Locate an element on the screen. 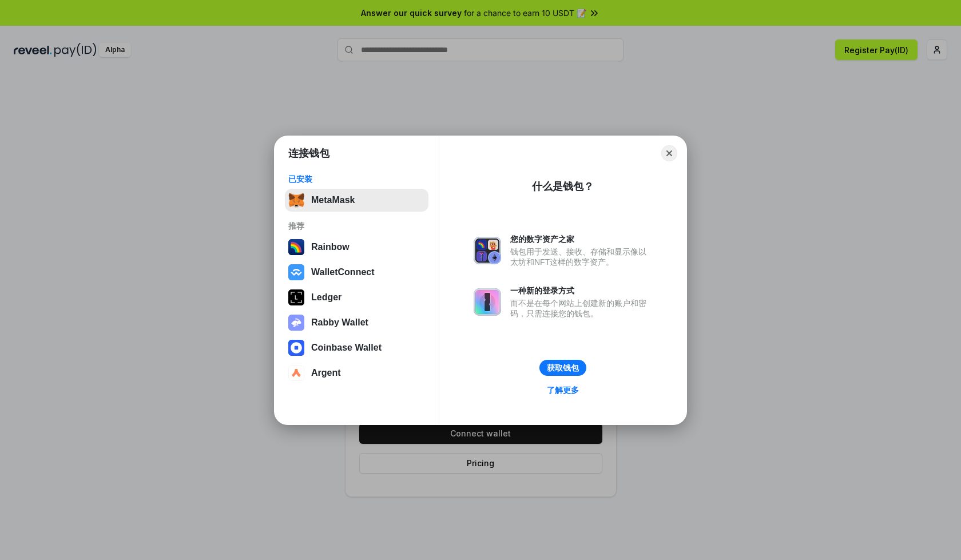 The height and width of the screenshot is (560, 961). div: 一种新的登录方式 is located at coordinates (581, 291).